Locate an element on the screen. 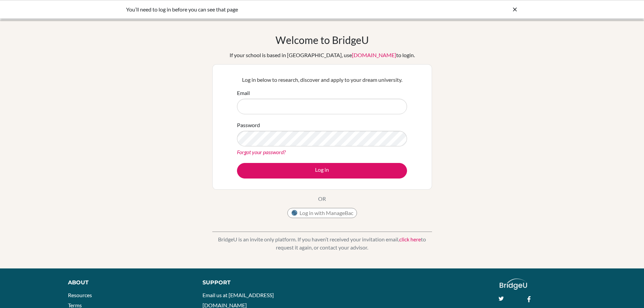  label: Email is located at coordinates (243, 93).